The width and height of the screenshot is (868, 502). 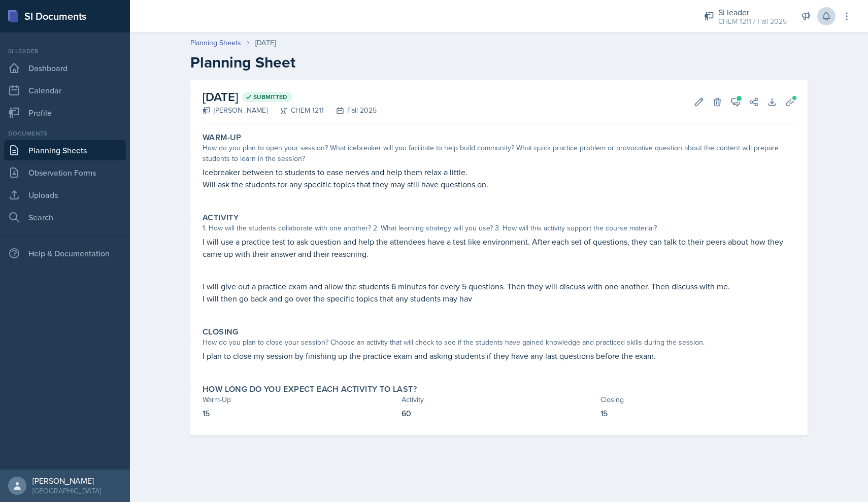 I want to click on p: Will ask the students for any specific topics that they may still have questions on., so click(x=499, y=184).